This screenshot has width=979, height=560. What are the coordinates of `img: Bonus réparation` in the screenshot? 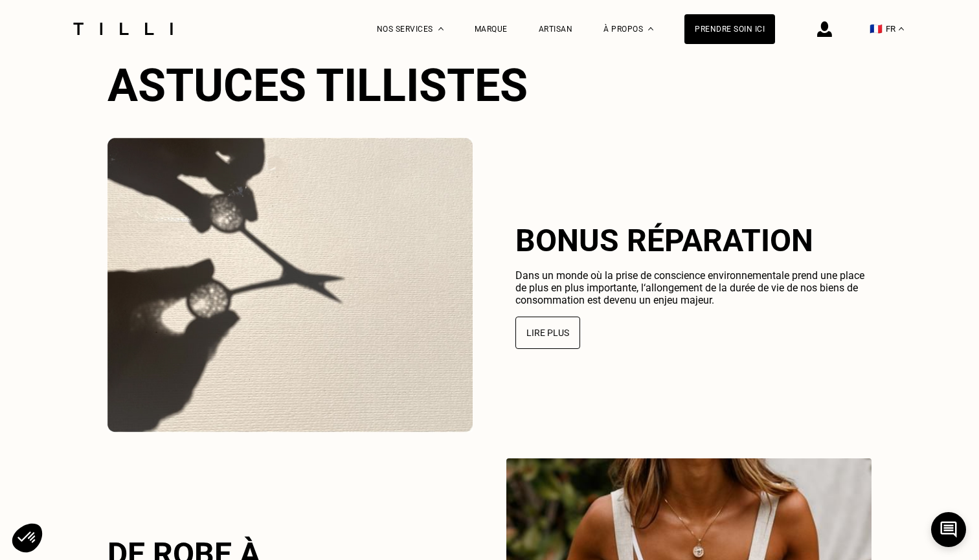 It's located at (290, 285).